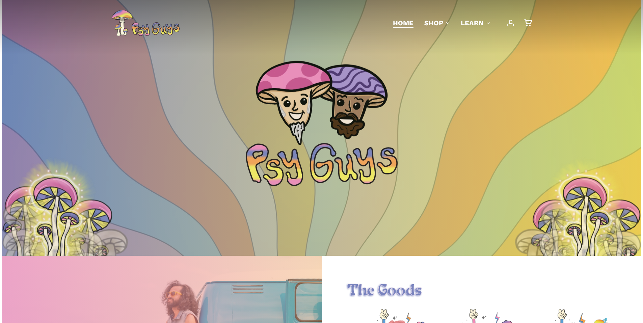 The height and width of the screenshot is (323, 643). What do you see at coordinates (475, 23) in the screenshot?
I see `a: Learn` at bounding box center [475, 23].